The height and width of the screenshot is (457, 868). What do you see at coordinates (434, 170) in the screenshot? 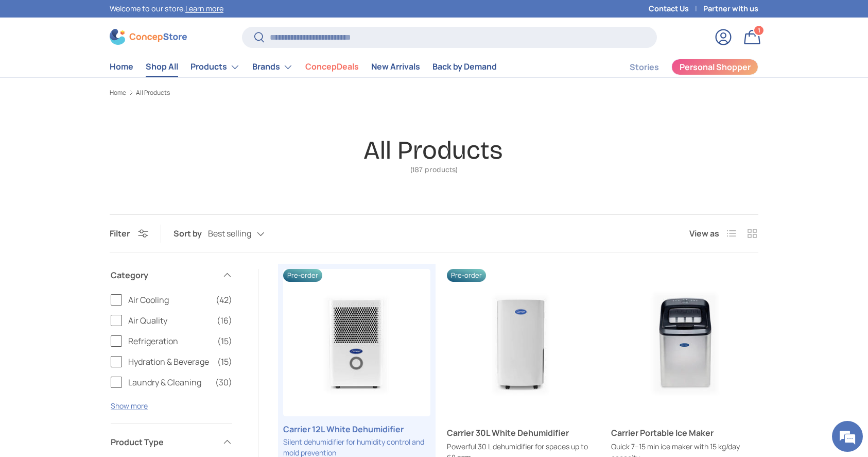
I see `span: (187 products)` at bounding box center [434, 170].